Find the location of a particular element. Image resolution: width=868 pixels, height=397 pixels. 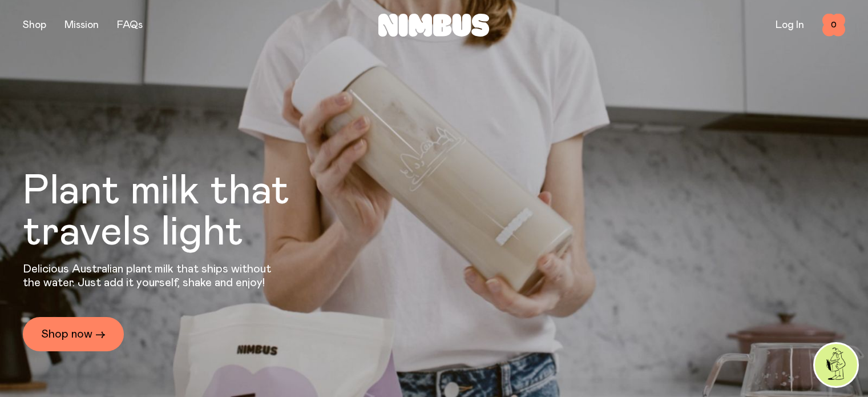

a: Mission is located at coordinates (81, 25).